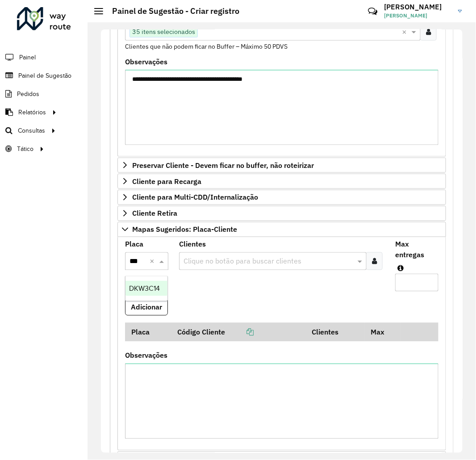  Describe the element at coordinates (282, 213) in the screenshot. I see `a: Cliente Retira` at that location.